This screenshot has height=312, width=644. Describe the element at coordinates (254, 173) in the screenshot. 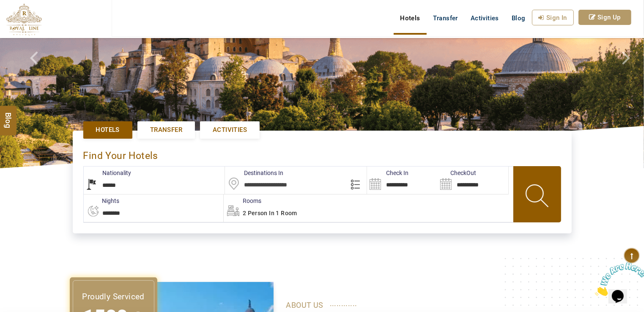

I see `label: Destinations In` at that location.